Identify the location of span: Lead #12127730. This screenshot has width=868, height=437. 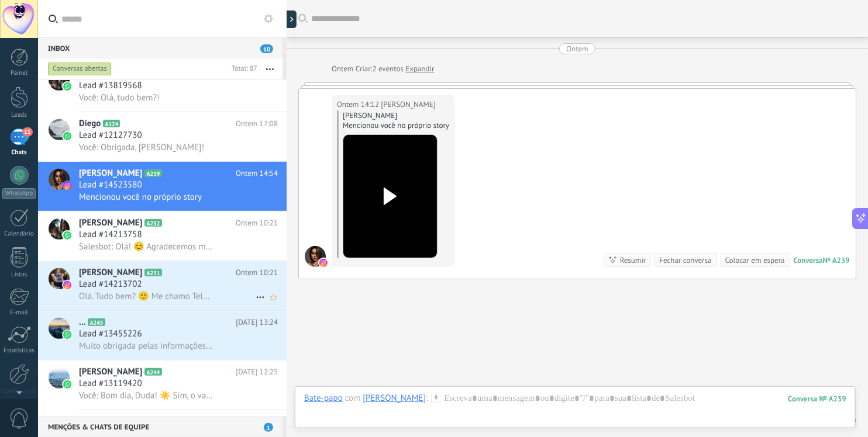
(110, 135).